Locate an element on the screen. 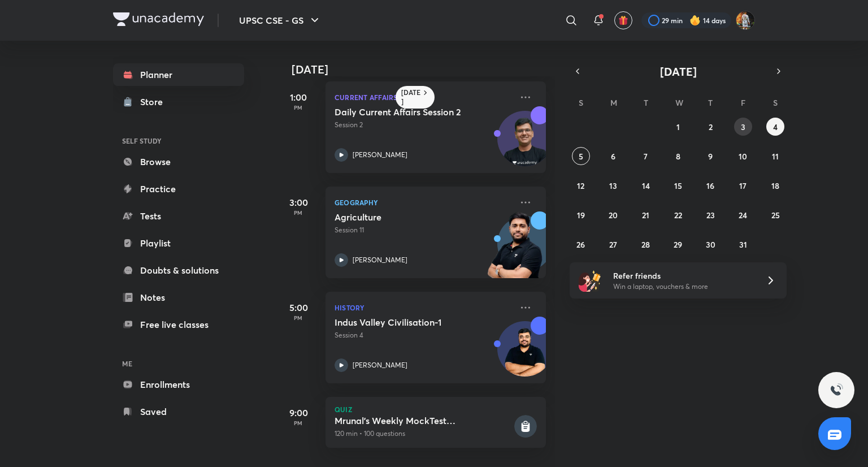 Image resolution: width=868 pixels, height=467 pixels. abbr: October 16, 2025 is located at coordinates (711, 185).